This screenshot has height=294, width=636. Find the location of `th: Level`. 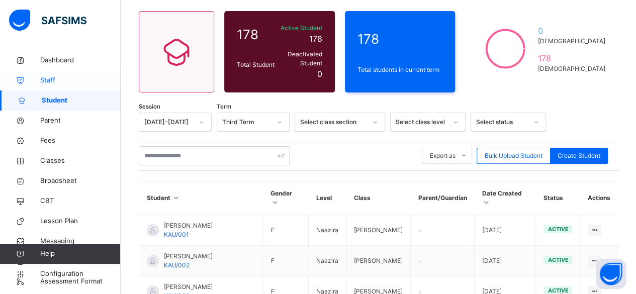

th: Level is located at coordinates (327, 198).